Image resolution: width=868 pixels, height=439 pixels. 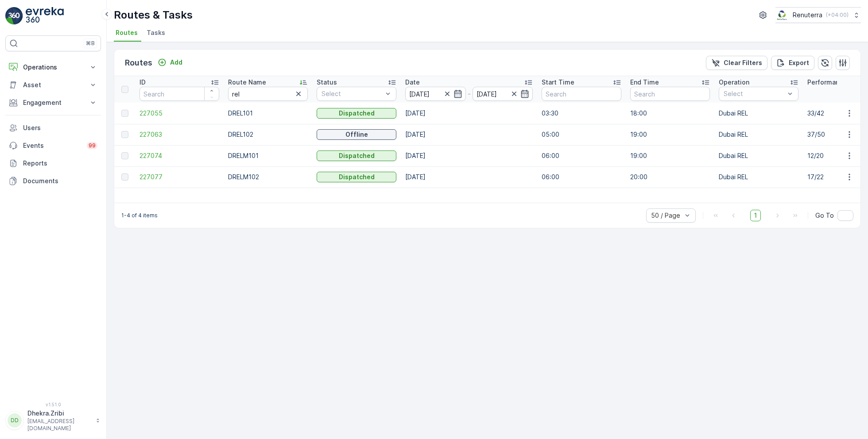 What do you see at coordinates (837, 15) in the screenshot?
I see `p: ( +04:00 )` at bounding box center [837, 15].